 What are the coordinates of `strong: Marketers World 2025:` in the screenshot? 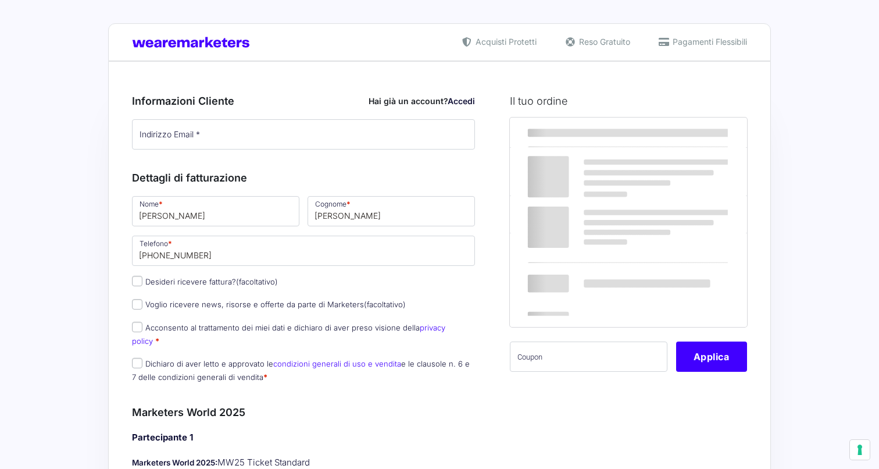 It's located at (174, 462).